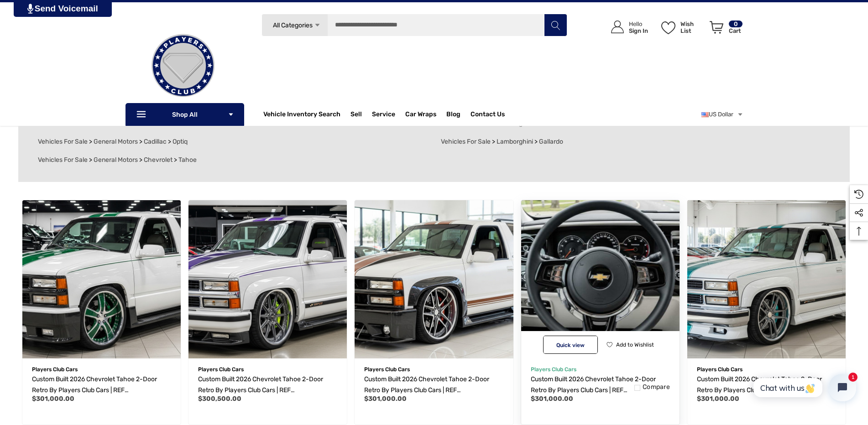 The width and height of the screenshot is (868, 425). I want to click on img: Custom Built 2026 Chevrolet Tahoe 2-Door Retro by Players Club Cars | REF TAH20826202504, so click(766, 279).